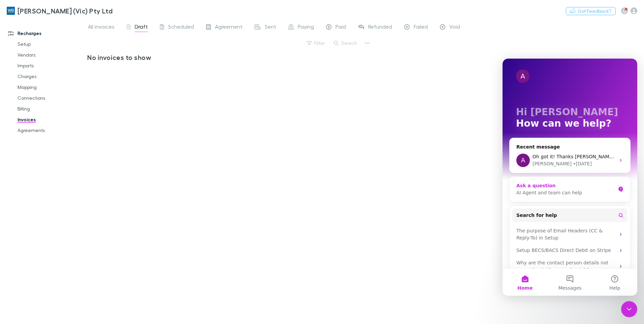 Image resolution: width=644 pixels, height=324 pixels. What do you see at coordinates (63, 134) in the screenshot?
I see `div: AI Agent and team can help` at bounding box center [63, 134].